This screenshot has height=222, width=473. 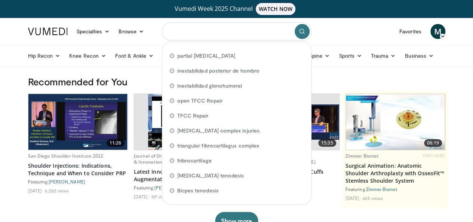 I want to click on a: Vumedi Week 2025 ChannelWATCH NOW, so click(x=237, y=9).